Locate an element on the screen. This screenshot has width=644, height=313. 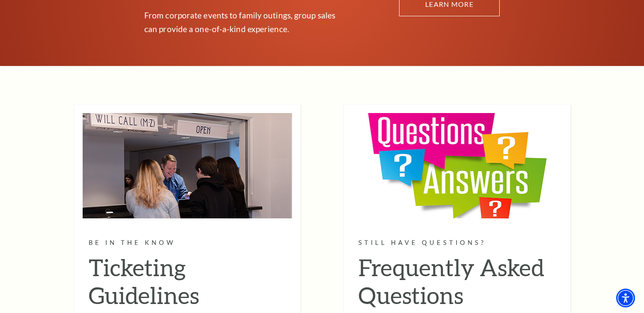
img: Still have questions? is located at coordinates (457, 165).